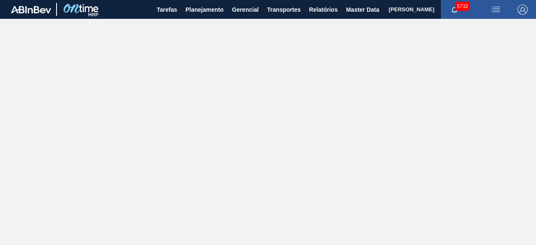  What do you see at coordinates (284, 10) in the screenshot?
I see `span: Transportes` at bounding box center [284, 10].